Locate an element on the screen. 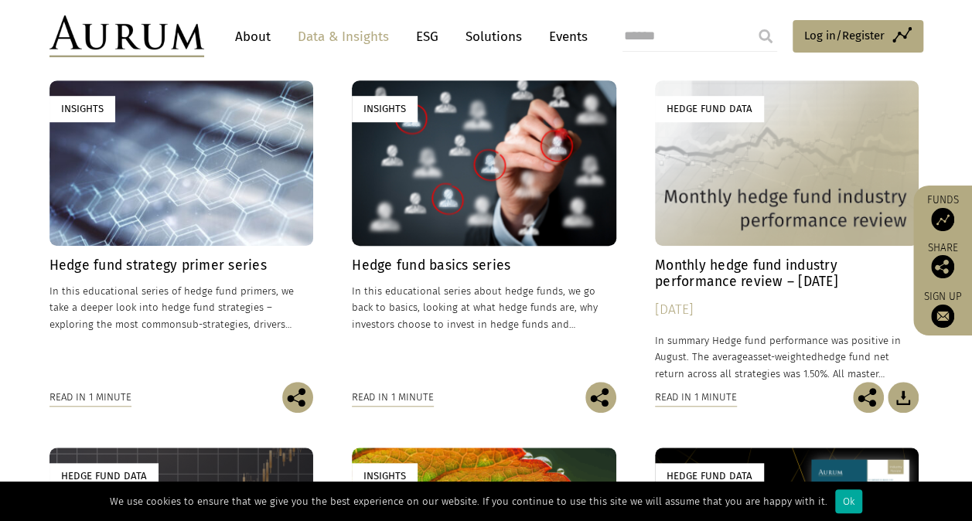 This screenshot has width=972, height=521. div: Share is located at coordinates (943, 261).